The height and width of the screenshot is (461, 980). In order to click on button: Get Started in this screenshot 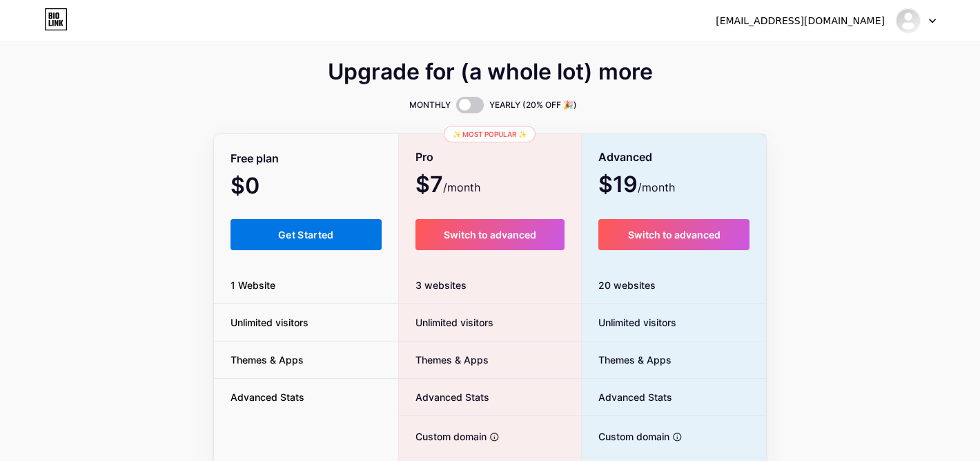, I will do `click(305, 234)`.